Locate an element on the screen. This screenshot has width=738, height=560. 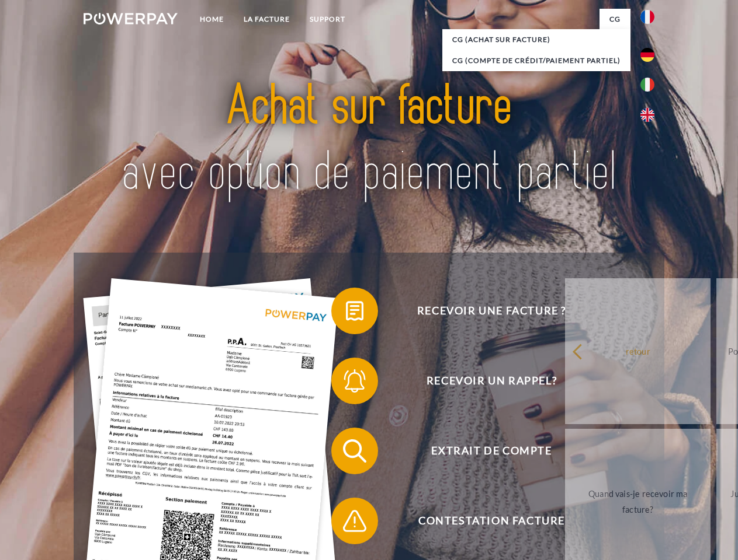
a: Recevoir un rappel? is located at coordinates (483, 381).